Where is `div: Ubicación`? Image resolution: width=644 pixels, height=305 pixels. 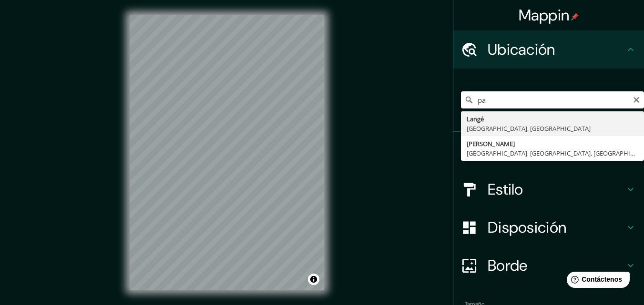
div: Ubicación is located at coordinates (549, 50).